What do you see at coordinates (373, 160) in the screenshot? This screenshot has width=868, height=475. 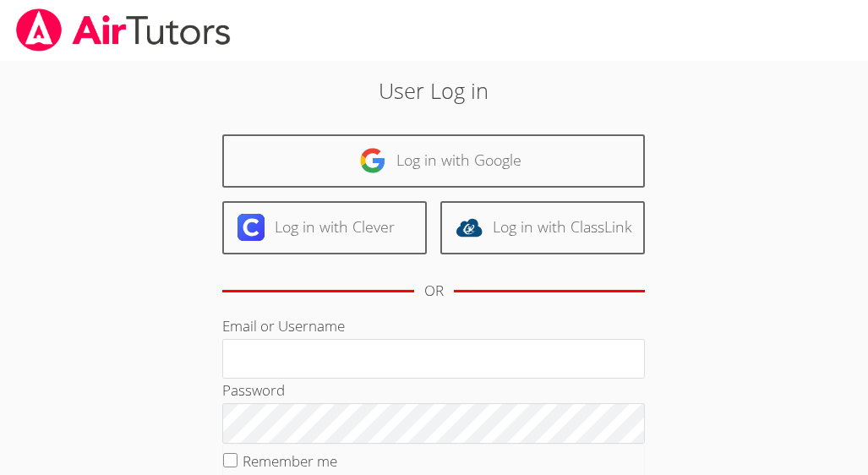 I see `img: google-logo-50288ca7cdecda66e5e0955fdab243c47b7ad437acaf1139b6f446037453330a.svg` at bounding box center [373, 160].